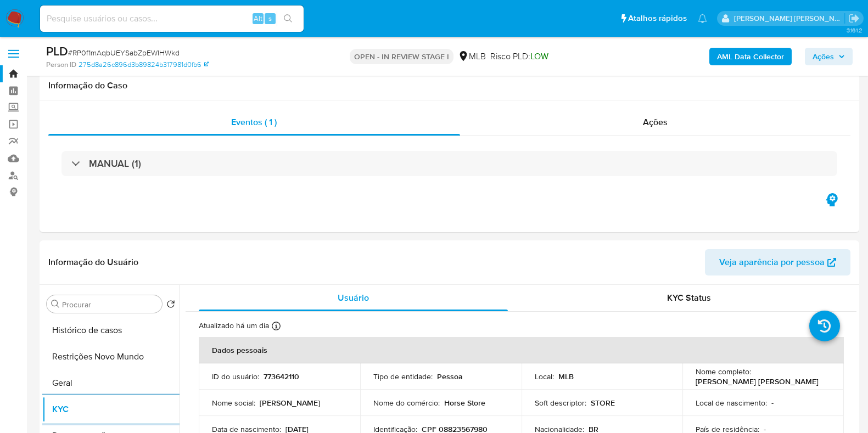 The height and width of the screenshot is (433, 868). What do you see at coordinates (353, 298) in the screenshot?
I see `span: Usuário` at bounding box center [353, 298].